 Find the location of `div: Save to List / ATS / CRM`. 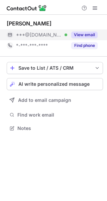

div: Save to List / ATS / CRM is located at coordinates (55, 68).